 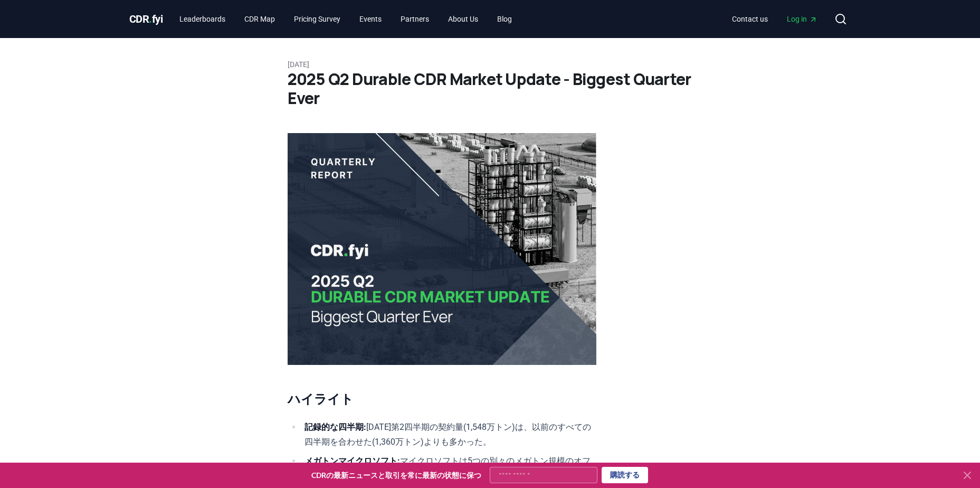 I want to click on span: CDR fyi, so click(x=146, y=19).